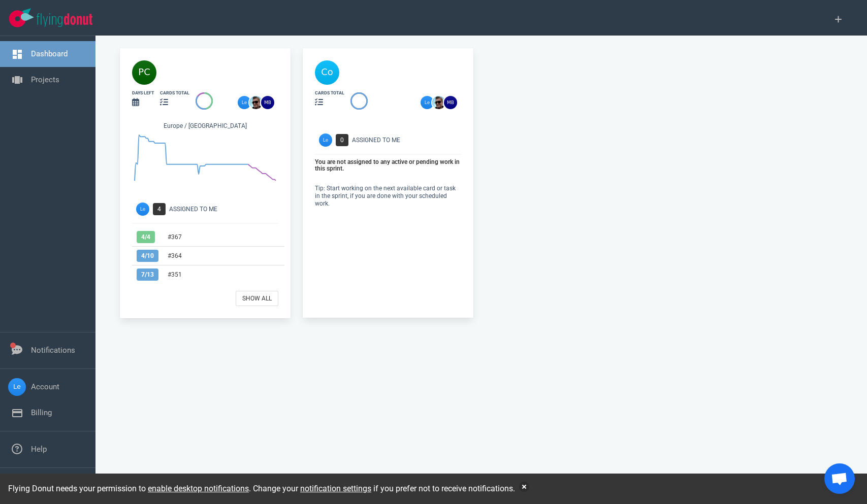  Describe the element at coordinates (143, 93) in the screenshot. I see `div: days left` at that location.